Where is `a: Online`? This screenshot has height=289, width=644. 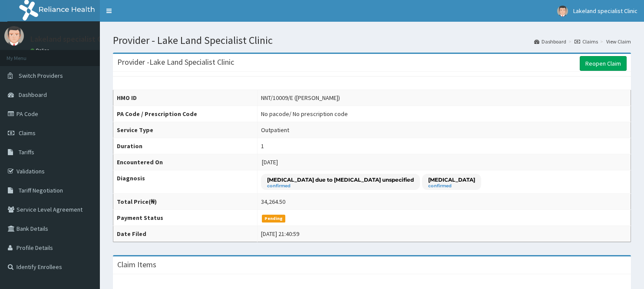 a: Online is located at coordinates (41, 50).